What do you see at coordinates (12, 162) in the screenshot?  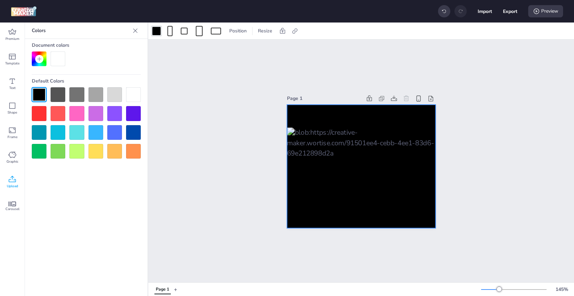 I see `span: Graphic` at bounding box center [12, 162].